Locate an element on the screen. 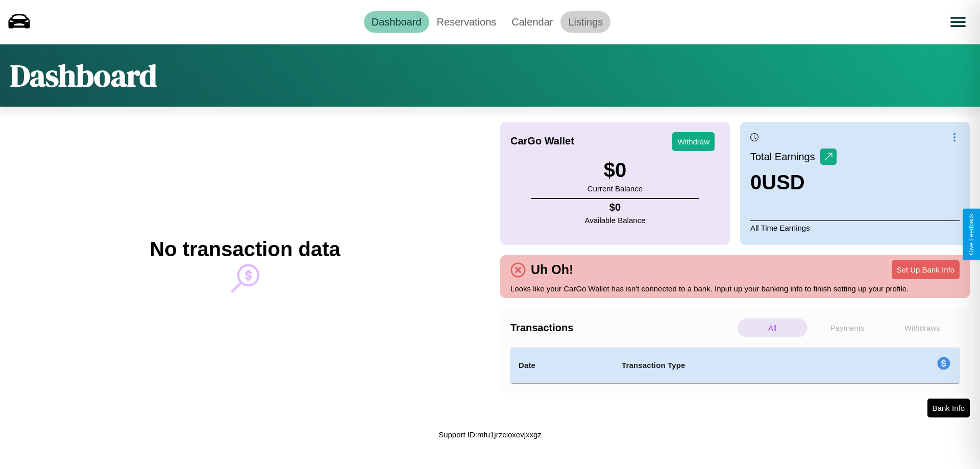 This screenshot has width=980, height=469. h4: Transactions is located at coordinates (623, 328).